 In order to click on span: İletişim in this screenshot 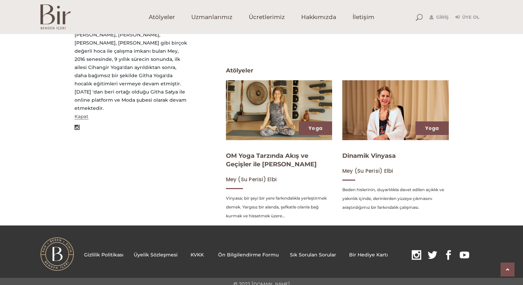, I will do `click(363, 17)`.